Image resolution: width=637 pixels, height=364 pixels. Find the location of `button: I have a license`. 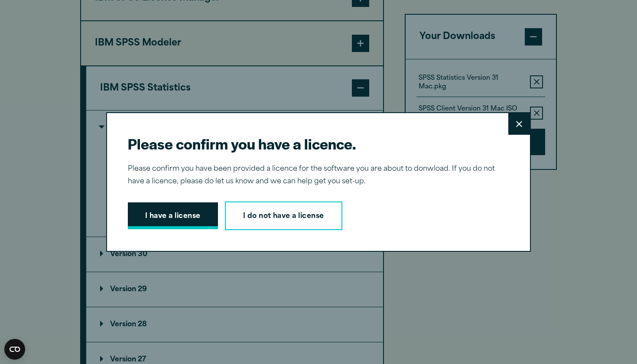

button: I have a license is located at coordinates (173, 216).